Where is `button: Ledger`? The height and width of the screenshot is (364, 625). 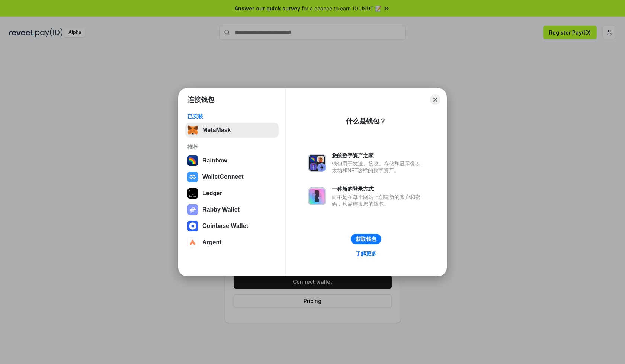 button: Ledger is located at coordinates (231, 193).